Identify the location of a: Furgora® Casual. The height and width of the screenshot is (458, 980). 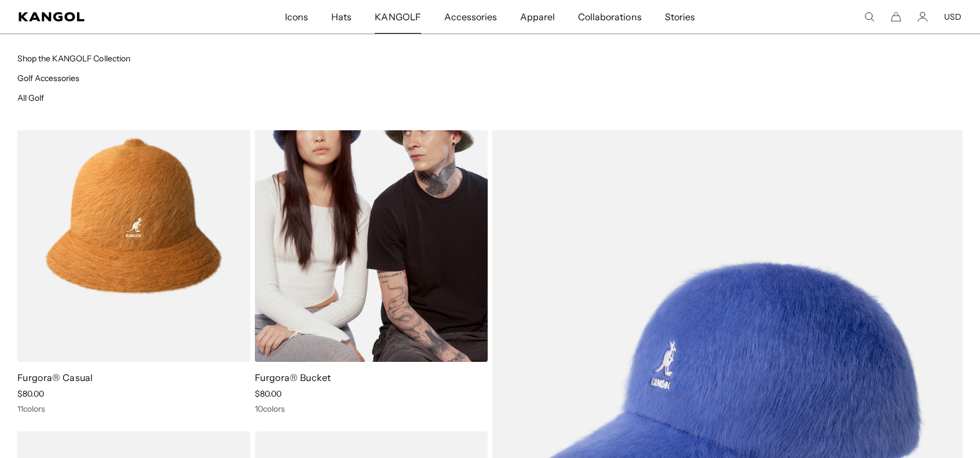
(55, 378).